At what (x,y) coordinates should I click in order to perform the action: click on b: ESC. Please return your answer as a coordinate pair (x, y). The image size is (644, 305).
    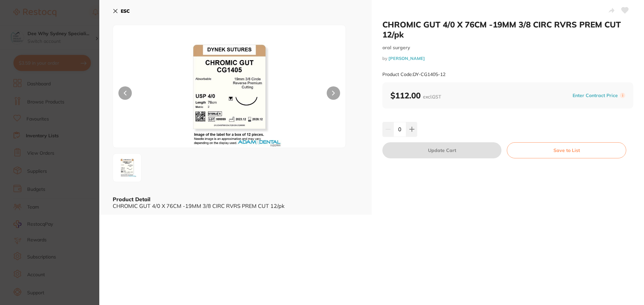
    Looking at the image, I should click on (126, 11).